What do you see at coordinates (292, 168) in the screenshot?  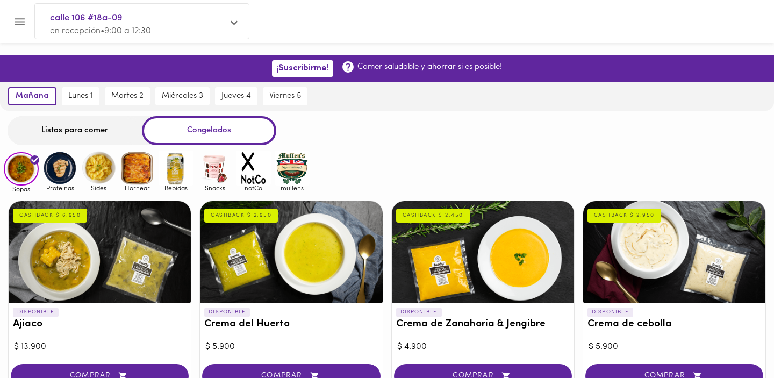 I see `img: mullens` at bounding box center [292, 168].